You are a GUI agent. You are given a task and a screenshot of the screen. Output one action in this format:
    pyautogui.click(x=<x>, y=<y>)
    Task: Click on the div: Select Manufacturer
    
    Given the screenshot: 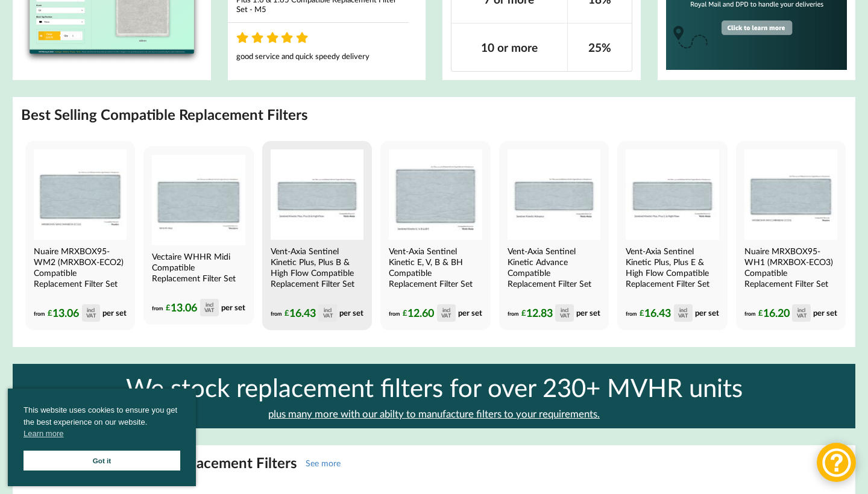 What is the action you would take?
    pyautogui.click(x=56, y=42)
    